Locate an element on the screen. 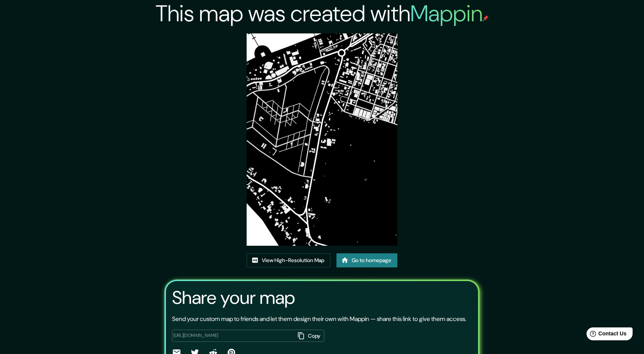  a: Go to homepage is located at coordinates (367, 260).